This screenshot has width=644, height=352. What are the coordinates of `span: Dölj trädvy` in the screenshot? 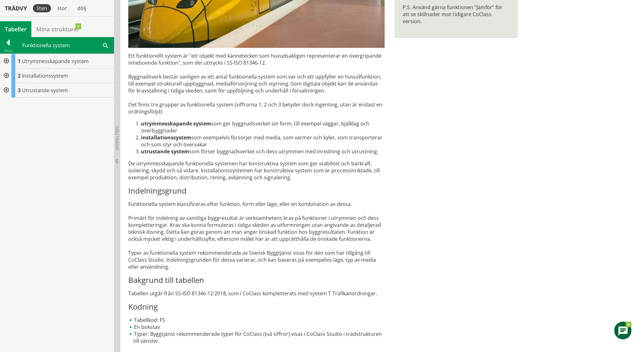 It's located at (117, 138).